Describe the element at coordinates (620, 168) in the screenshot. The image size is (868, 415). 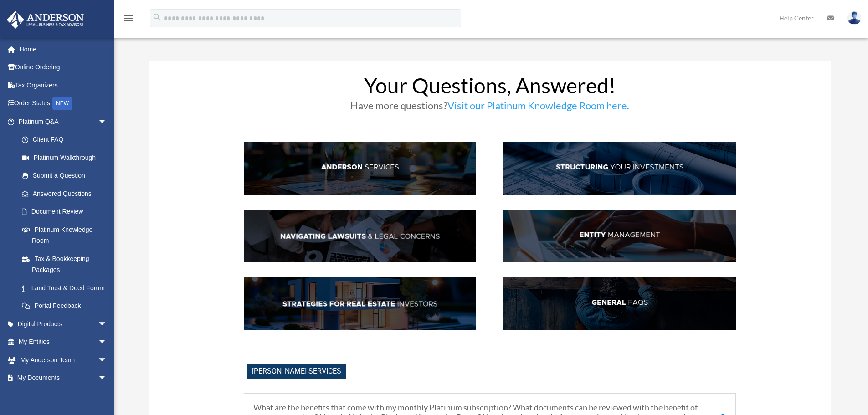
I see `img: StructInv_hdr` at that location.